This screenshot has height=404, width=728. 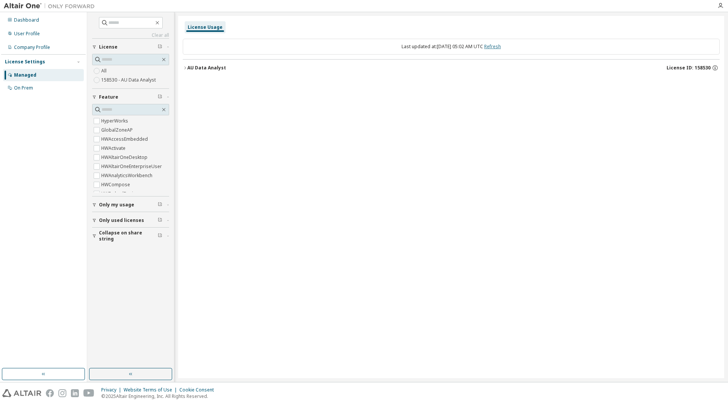 What do you see at coordinates (27, 34) in the screenshot?
I see `div: User Profile` at bounding box center [27, 34].